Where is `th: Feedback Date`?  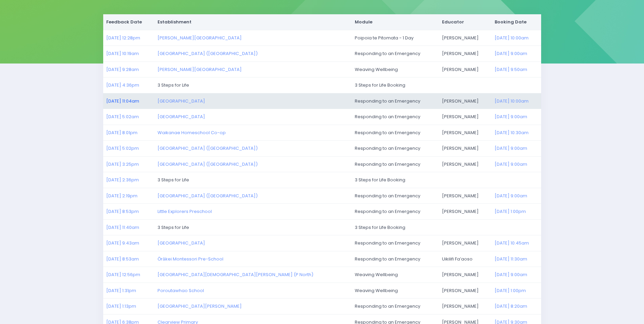
th: Feedback Date is located at coordinates (129, 22).